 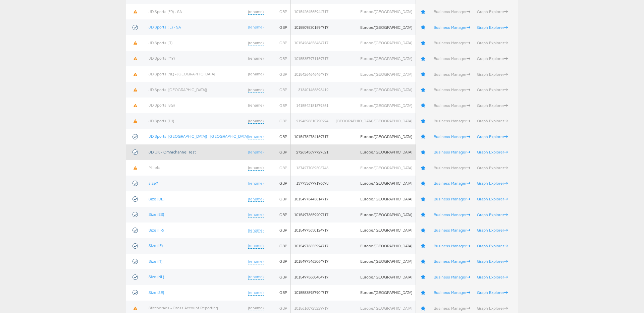 I want to click on td: 10154973655924717, so click(x=312, y=245).